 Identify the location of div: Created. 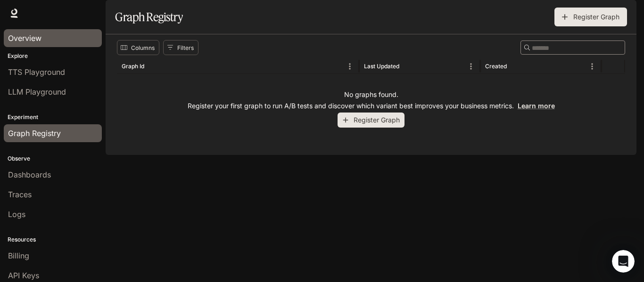
(496, 66).